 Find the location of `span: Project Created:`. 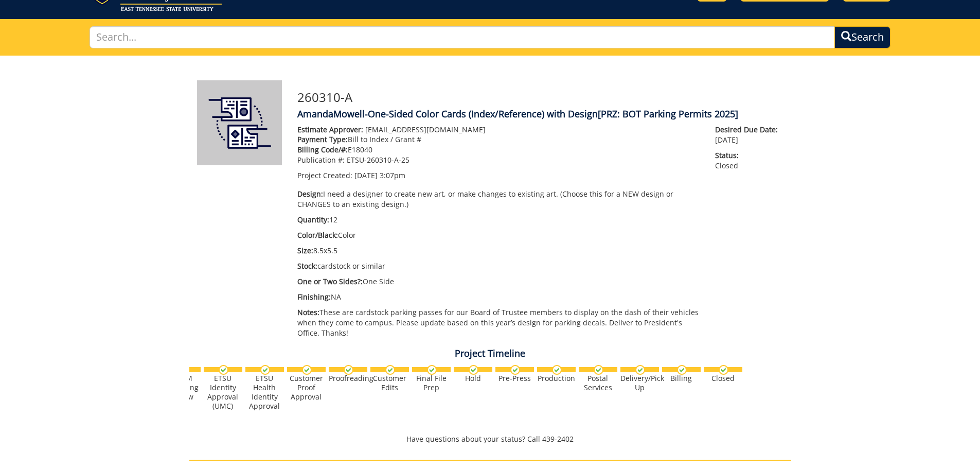

span: Project Created: is located at coordinates (325, 175).